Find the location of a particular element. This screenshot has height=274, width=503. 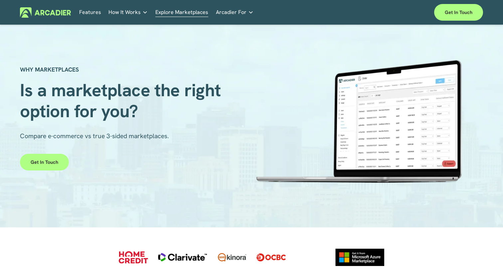

a: Features is located at coordinates (90, 12).